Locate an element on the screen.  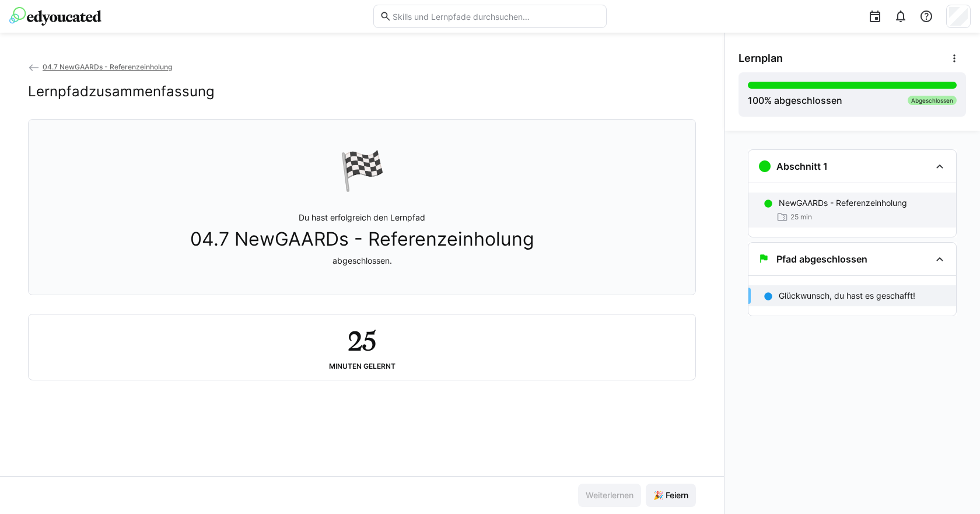
div: Abgeschlossen is located at coordinates (932, 101).